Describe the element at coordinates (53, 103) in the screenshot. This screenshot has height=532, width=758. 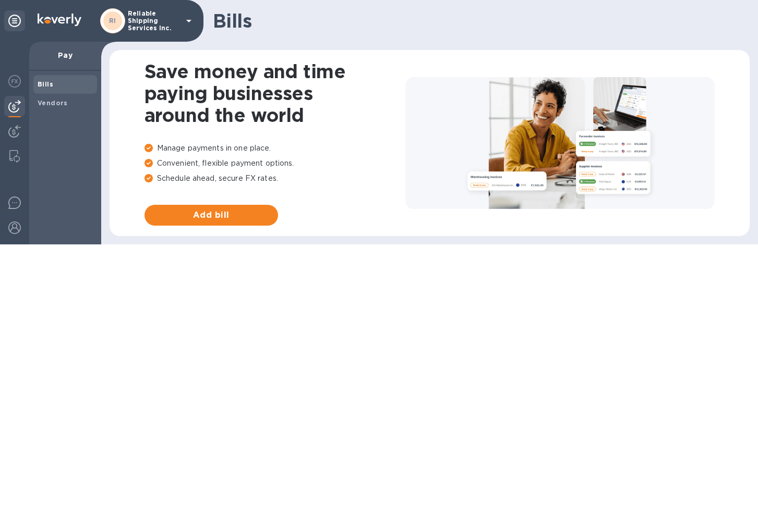
I see `b: Vendors` at that location.